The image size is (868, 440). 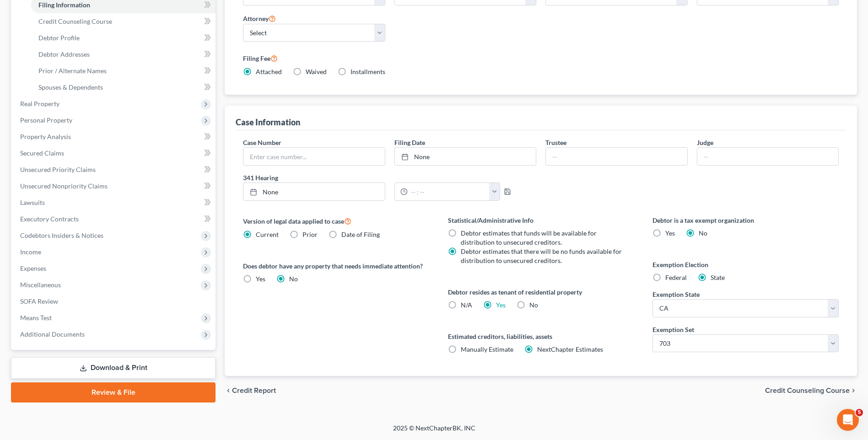 I want to click on label: Exemption Election, so click(x=746, y=264).